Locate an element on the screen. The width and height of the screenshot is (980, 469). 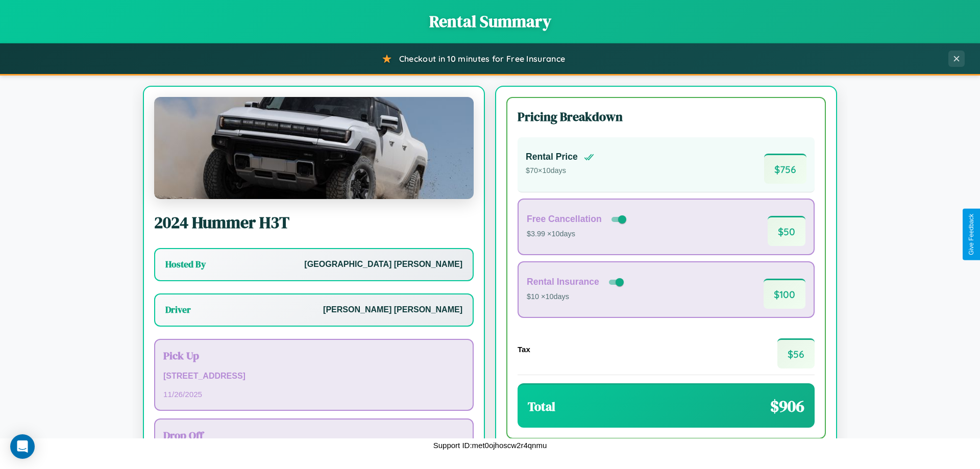
h2: 2024 Hummer H3T is located at coordinates (314, 223).